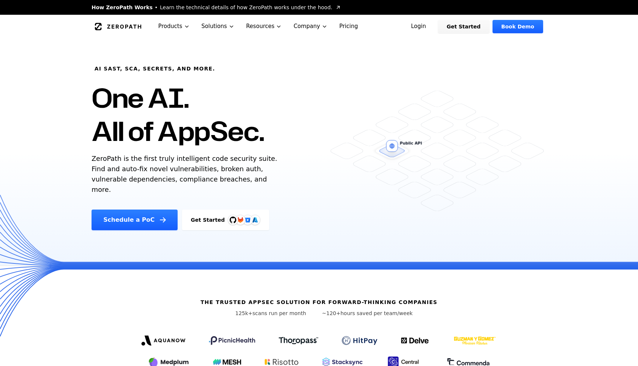 This screenshot has height=366, width=638. Describe the element at coordinates (155, 69) in the screenshot. I see `h6: AI SAST, SCA, Secrets, and more.` at that location.